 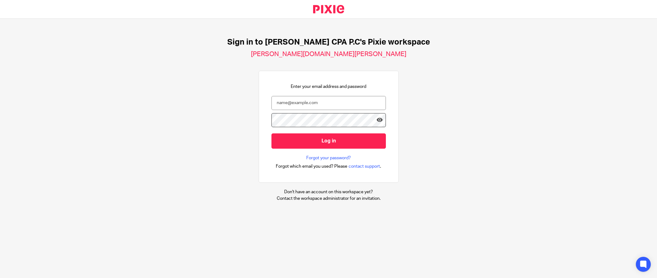 I want to click on p: Don't have an account on this workspace yet?, so click(x=329, y=192).